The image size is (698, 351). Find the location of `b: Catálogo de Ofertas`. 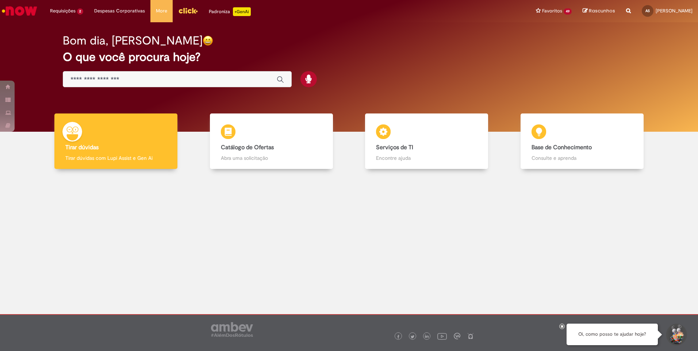

b: Catálogo de Ofertas is located at coordinates (247, 148).